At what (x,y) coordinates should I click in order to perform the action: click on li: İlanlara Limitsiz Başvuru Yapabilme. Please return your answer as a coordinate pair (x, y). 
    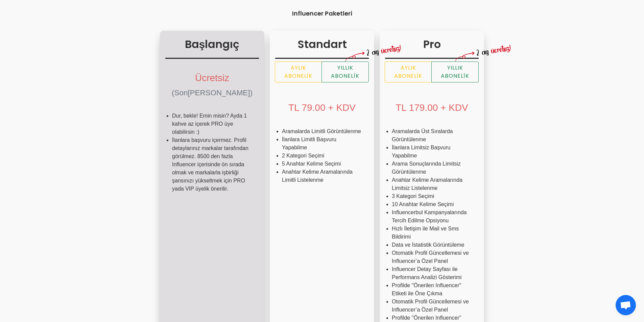
    Looking at the image, I should click on (431, 152).